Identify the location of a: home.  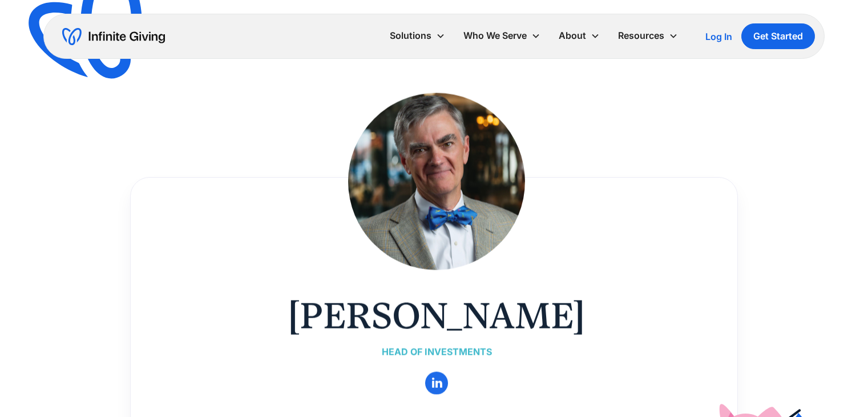
(113, 36).